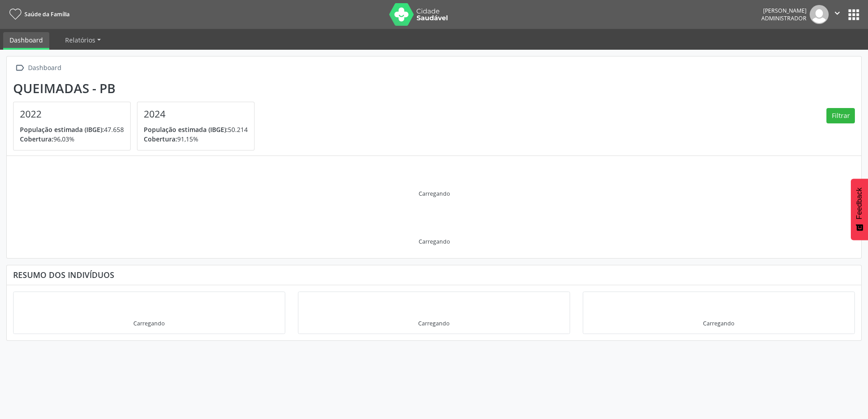  I want to click on img: img, so click(819, 14).